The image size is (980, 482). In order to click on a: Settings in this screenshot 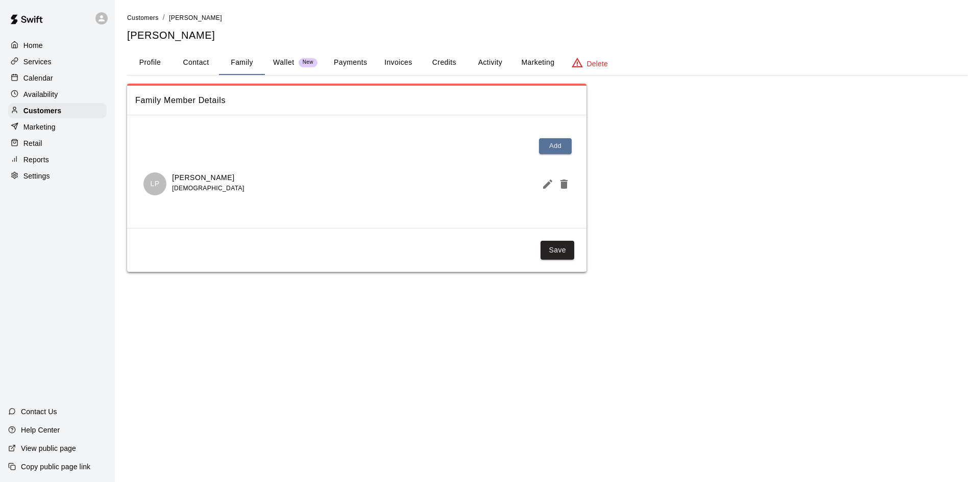, I will do `click(57, 176)`.